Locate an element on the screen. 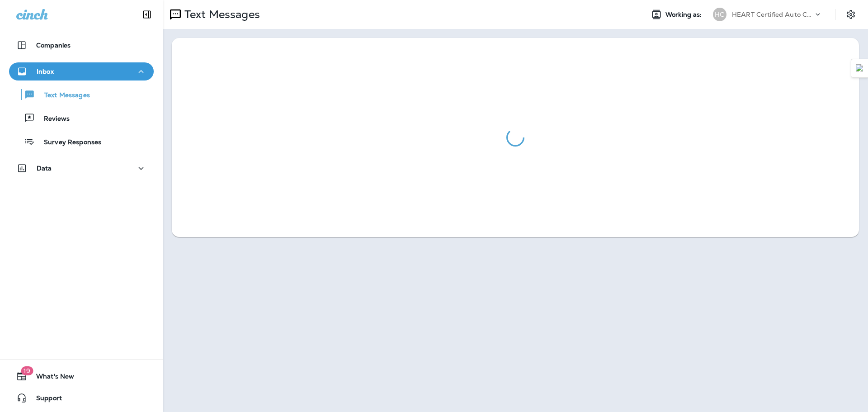 This screenshot has height=412, width=868. p: Reviews is located at coordinates (52, 119).